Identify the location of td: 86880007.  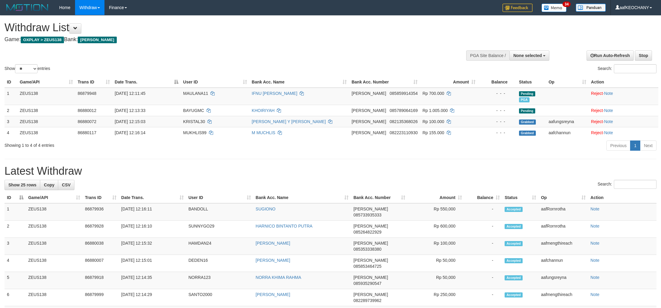
(101, 263).